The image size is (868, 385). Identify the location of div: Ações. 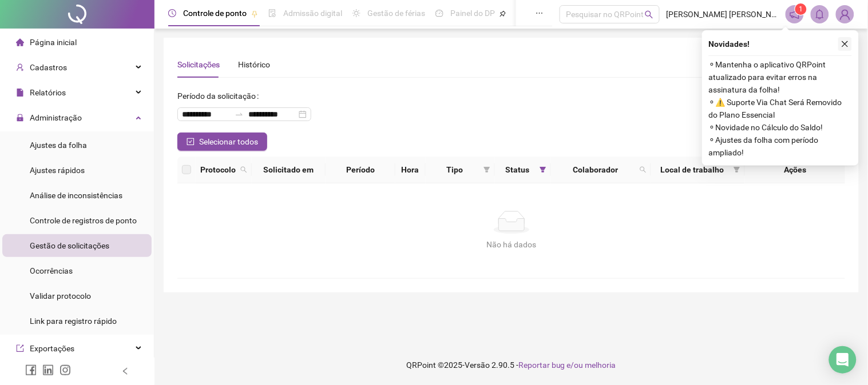
(795, 170).